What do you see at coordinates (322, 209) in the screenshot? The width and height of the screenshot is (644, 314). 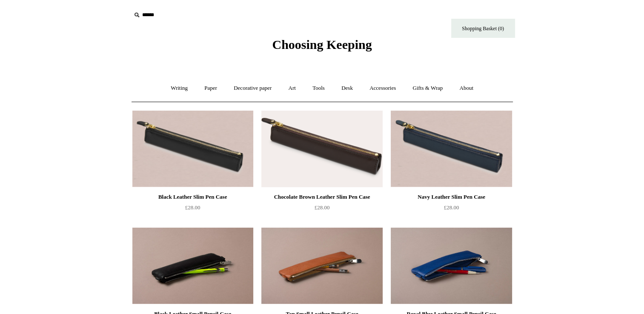 I see `a: Chocolate Brown Leather Slim Pen Case £28.00` at bounding box center [322, 209].